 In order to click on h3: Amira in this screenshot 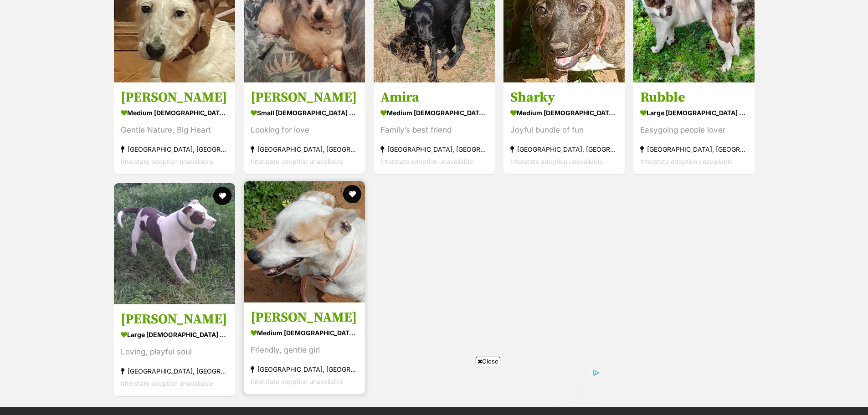, I will do `click(434, 97)`.